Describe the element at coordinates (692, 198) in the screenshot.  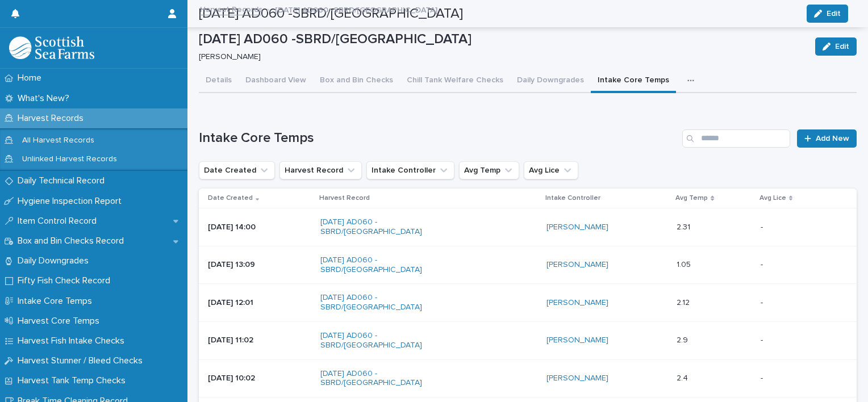
I see `p: Avg Temp` at that location.